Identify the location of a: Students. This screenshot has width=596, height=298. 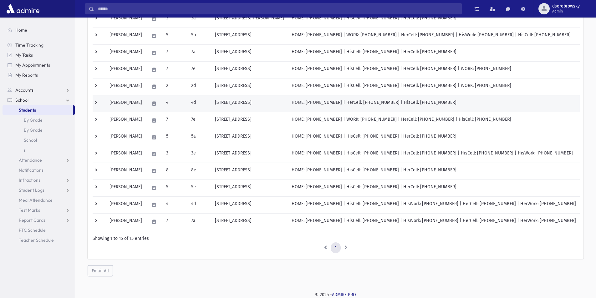
(38, 110).